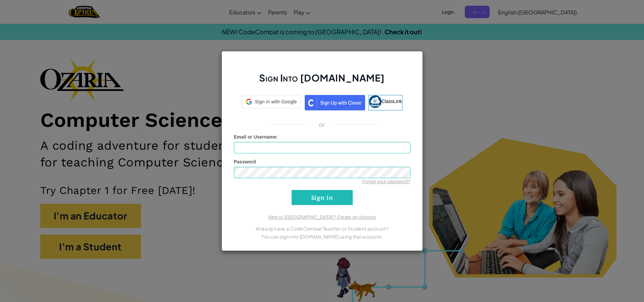 The image size is (644, 302). Describe the element at coordinates (245, 162) in the screenshot. I see `span: Password` at that location.